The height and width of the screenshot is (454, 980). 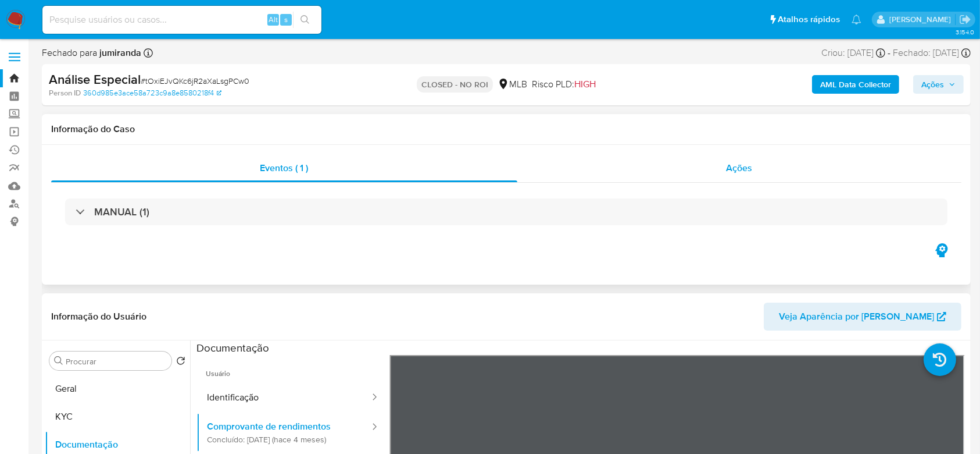 I want to click on h1: Informação do Usuário, so click(x=99, y=317).